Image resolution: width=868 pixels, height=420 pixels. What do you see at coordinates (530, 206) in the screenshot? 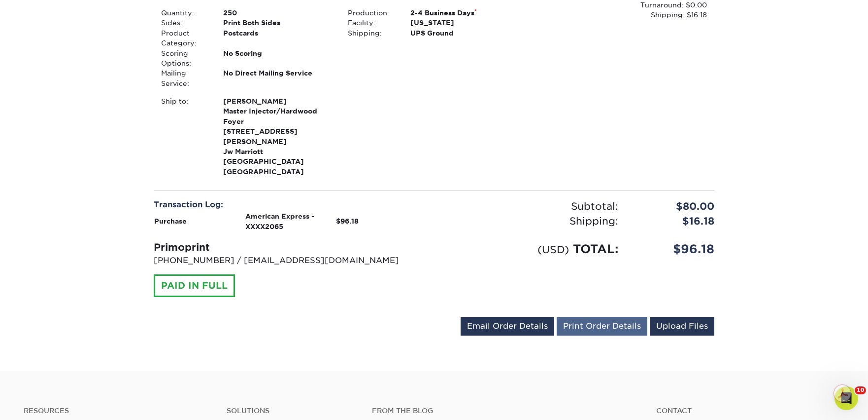
I see `div: Subtotal:` at bounding box center [530, 206].